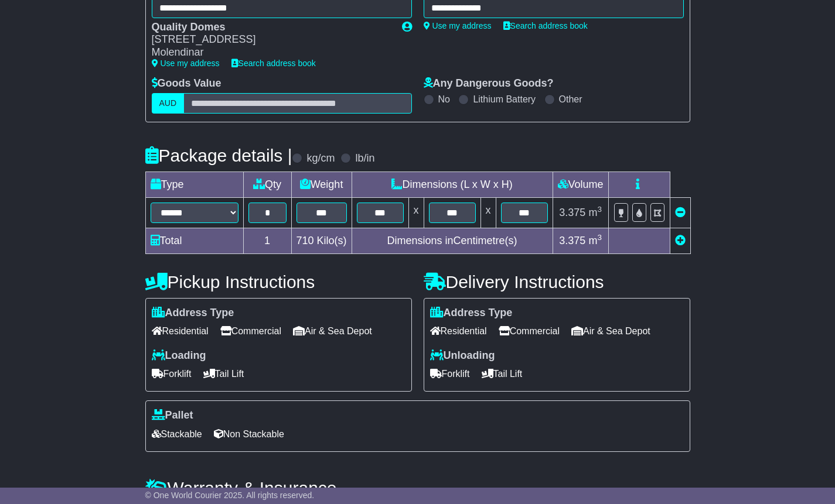 This screenshot has height=504, width=835. What do you see at coordinates (365, 159) in the screenshot?
I see `label: lb/in` at bounding box center [365, 159].